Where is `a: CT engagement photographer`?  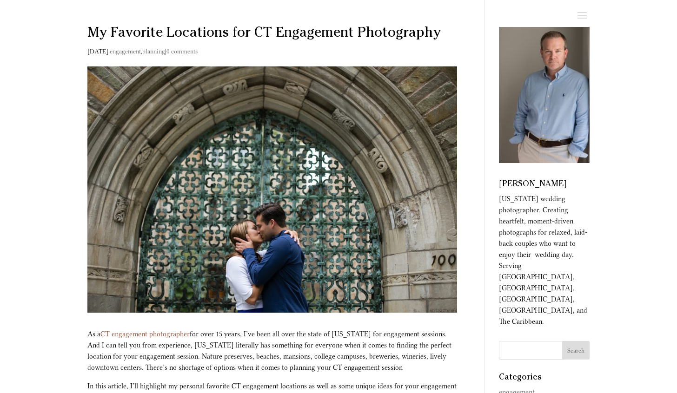 a: CT engagement photographer is located at coordinates (145, 334).